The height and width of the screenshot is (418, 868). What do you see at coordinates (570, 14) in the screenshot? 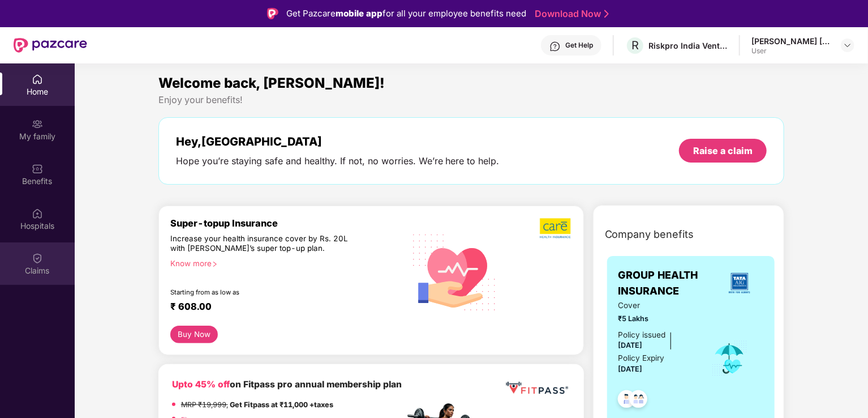
I see `a: Download Now` at bounding box center [570, 14].